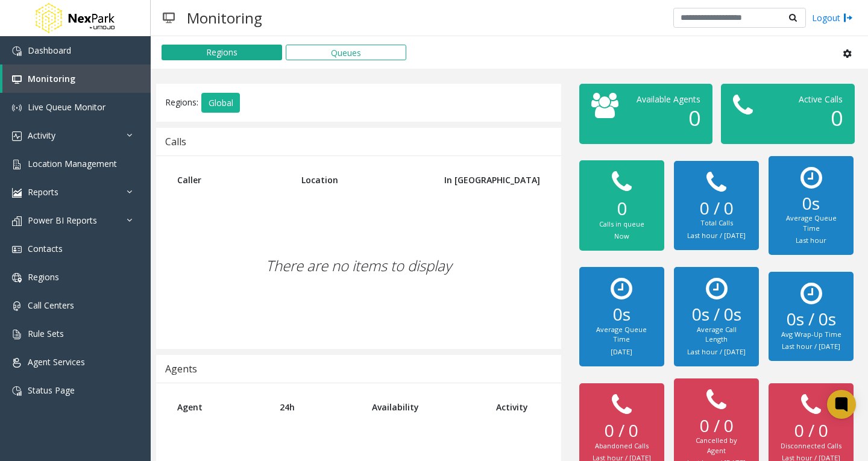 Image resolution: width=868 pixels, height=461 pixels. What do you see at coordinates (820, 99) in the screenshot?
I see `span: Active Calls` at bounding box center [820, 99].